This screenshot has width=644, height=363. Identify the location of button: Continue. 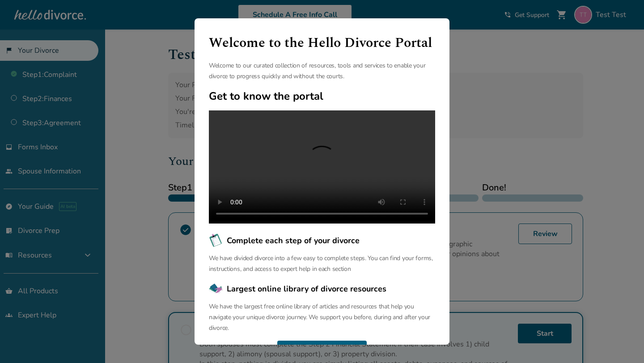
(322, 351).